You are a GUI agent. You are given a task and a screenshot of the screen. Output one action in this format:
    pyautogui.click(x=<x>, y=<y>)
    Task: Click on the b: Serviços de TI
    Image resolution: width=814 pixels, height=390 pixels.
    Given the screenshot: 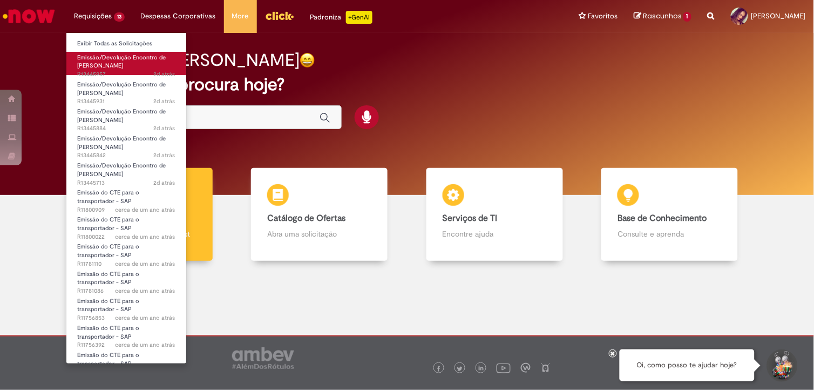 What is the action you would take?
    pyautogui.click(x=470, y=218)
    